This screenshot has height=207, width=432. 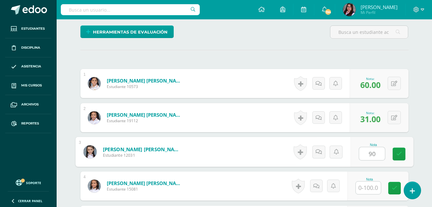 What do you see at coordinates (379, 12) in the screenshot?
I see `span: Mi Perfil` at bounding box center [379, 12].